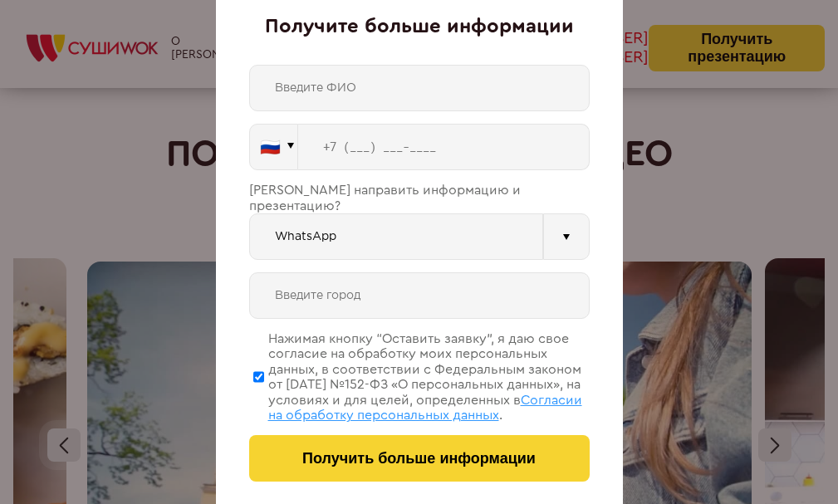 This screenshot has height=504, width=838. I want to click on span: Согласии на обработку персональных данных, so click(425, 407).